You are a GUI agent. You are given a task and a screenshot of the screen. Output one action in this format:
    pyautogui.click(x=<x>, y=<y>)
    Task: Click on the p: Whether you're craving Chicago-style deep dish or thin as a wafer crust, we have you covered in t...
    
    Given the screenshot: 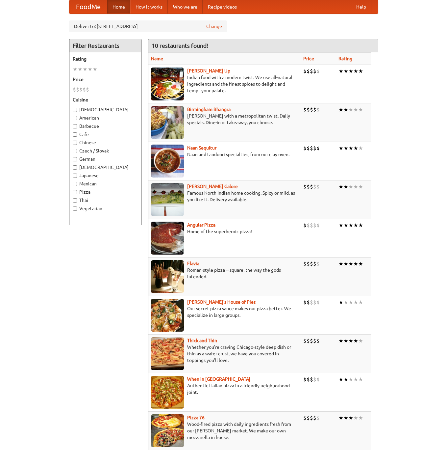 What is the action you would take?
    pyautogui.click(x=225, y=353)
    